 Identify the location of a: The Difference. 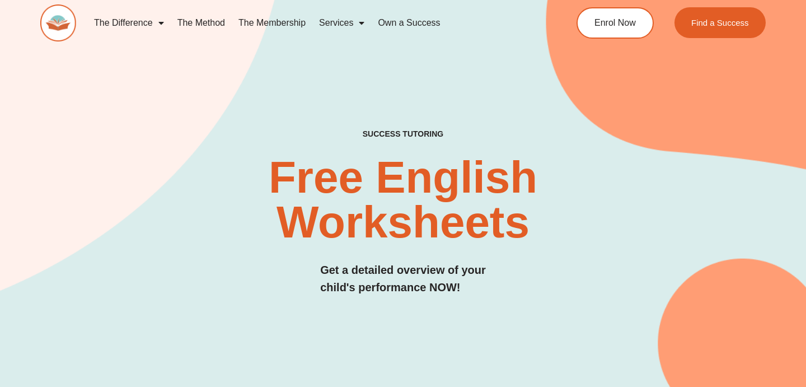
(129, 23).